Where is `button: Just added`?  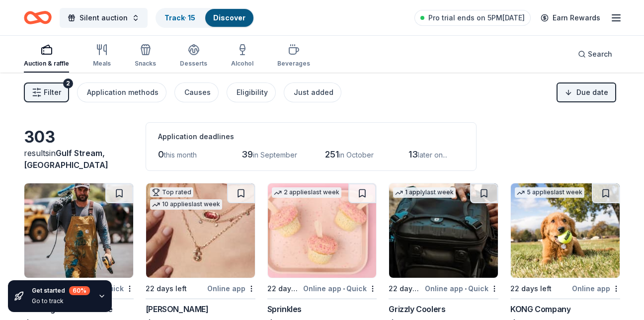 button: Just added is located at coordinates (313, 92).